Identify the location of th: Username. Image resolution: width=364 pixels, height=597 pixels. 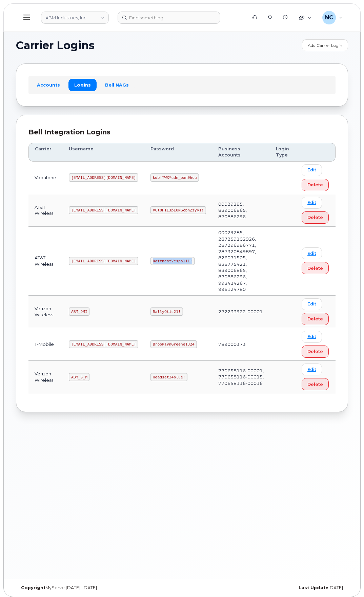
(103, 152).